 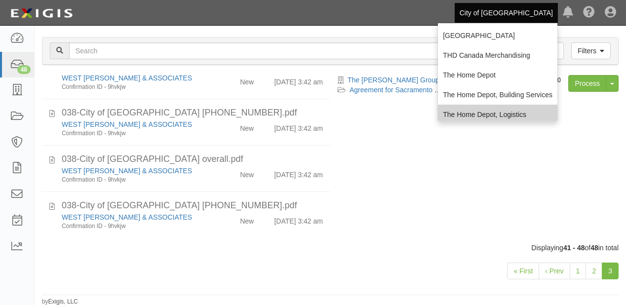 What do you see at coordinates (589, 13) in the screenshot?
I see `i: Help Center - Complianz` at bounding box center [589, 13].